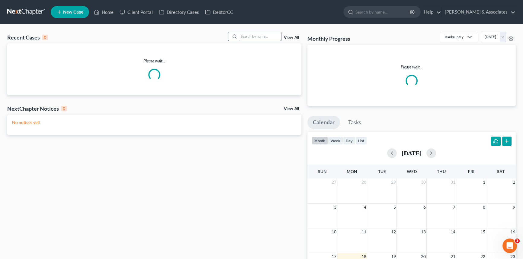 This screenshot has width=523, height=259. Describe the element at coordinates (324, 123) in the screenshot. I see `a: Calendar` at that location.